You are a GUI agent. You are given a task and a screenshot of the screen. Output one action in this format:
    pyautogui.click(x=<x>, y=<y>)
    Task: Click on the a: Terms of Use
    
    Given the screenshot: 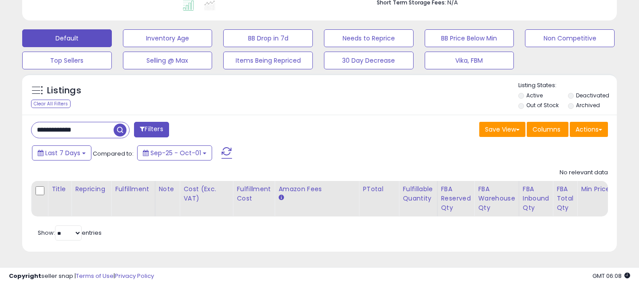 What is the action you would take?
    pyautogui.click(x=95, y=275)
    